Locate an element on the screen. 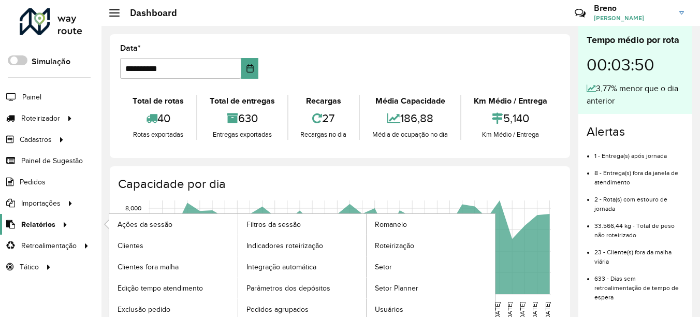  li: 1 - Entrega(s) após jornada is located at coordinates (639, 152).